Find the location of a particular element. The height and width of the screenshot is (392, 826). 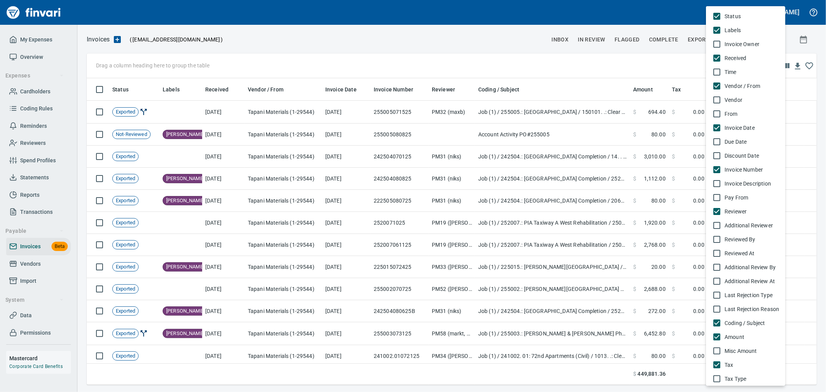

span: Pay From is located at coordinates (752, 198).